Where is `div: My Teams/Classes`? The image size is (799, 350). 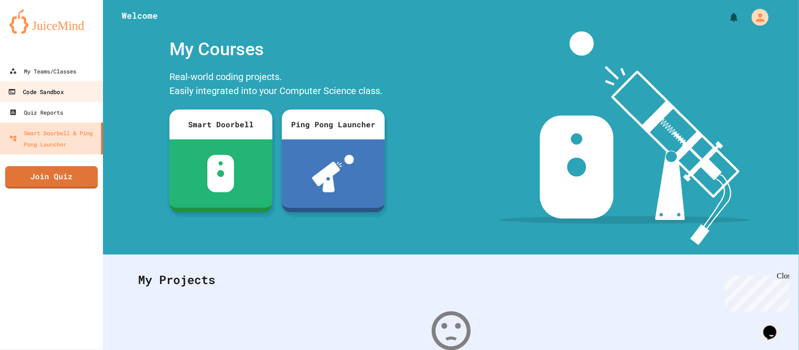
div: My Teams/Classes is located at coordinates (43, 71).